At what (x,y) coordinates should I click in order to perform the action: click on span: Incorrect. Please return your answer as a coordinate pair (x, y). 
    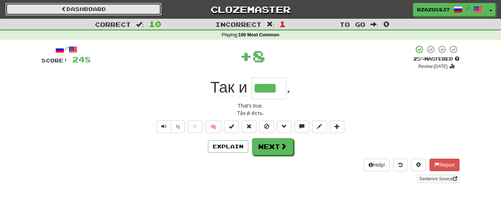
    Looking at the image, I should click on (239, 24).